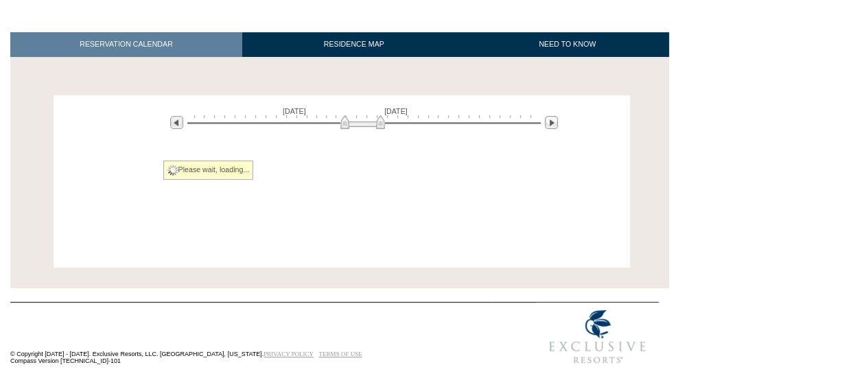  Describe the element at coordinates (551, 122) in the screenshot. I see `img: Next` at that location.